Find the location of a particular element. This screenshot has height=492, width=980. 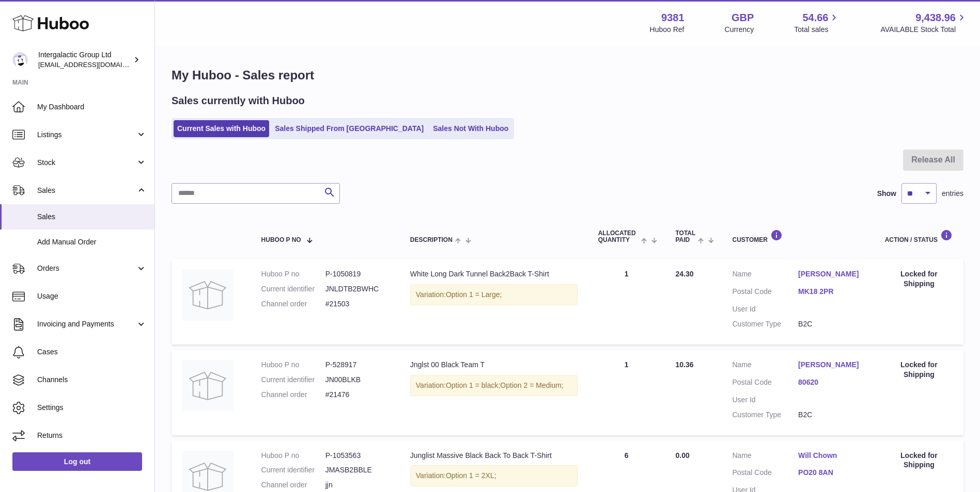

h1: My Huboo - Sales report is located at coordinates (567, 76).